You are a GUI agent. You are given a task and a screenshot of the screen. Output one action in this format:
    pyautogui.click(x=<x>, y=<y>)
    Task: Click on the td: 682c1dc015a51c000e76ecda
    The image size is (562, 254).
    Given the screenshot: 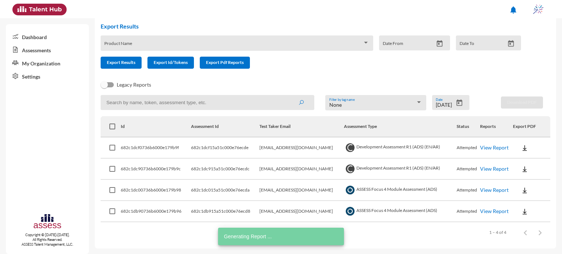 What is the action you would take?
    pyautogui.click(x=225, y=191)
    